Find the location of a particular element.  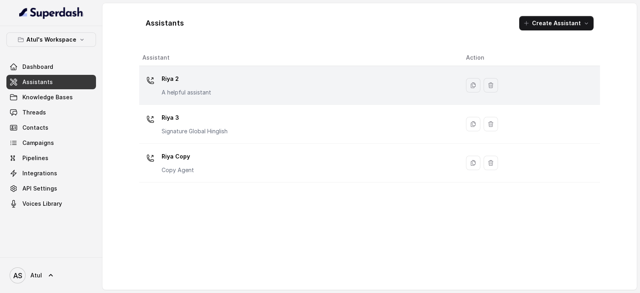

a: Contacts is located at coordinates (51, 128).